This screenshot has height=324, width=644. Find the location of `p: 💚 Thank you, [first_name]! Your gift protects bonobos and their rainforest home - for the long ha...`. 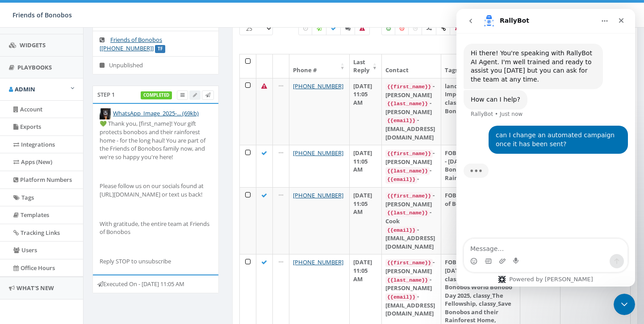

p: 💚 Thank you, [first_name]! Your gift protects bonobos and their rainforest home - for the long ha... is located at coordinates (155, 140).